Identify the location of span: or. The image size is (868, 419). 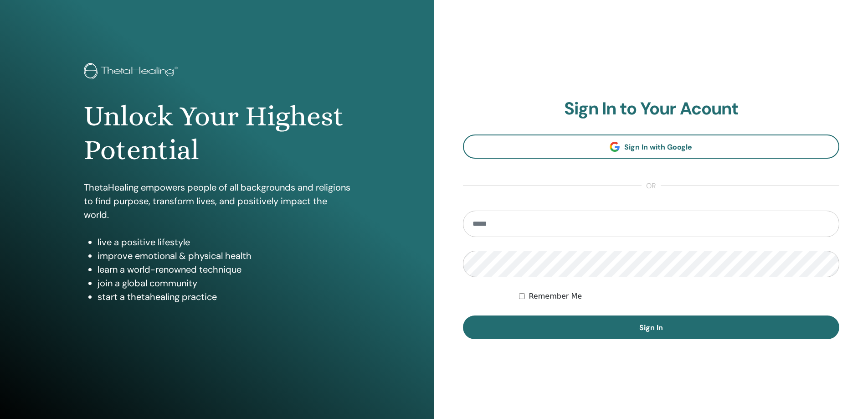
(651, 186).